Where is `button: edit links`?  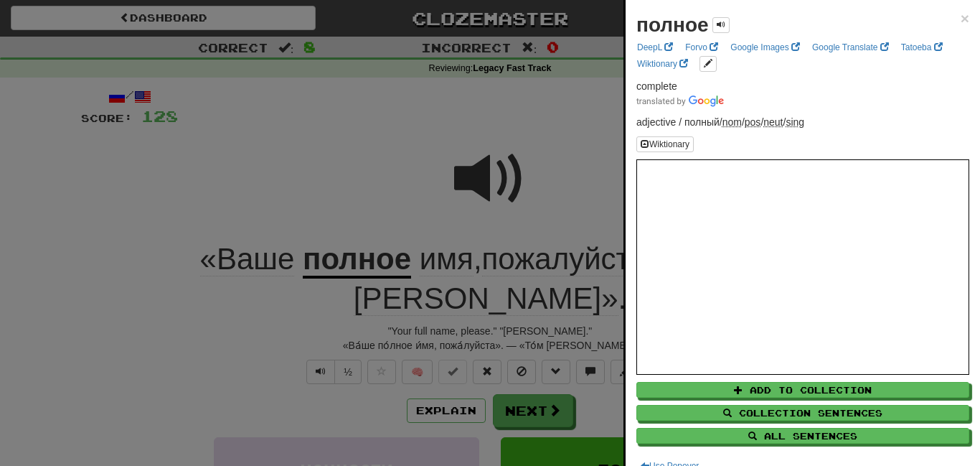 button: edit links is located at coordinates (708, 64).